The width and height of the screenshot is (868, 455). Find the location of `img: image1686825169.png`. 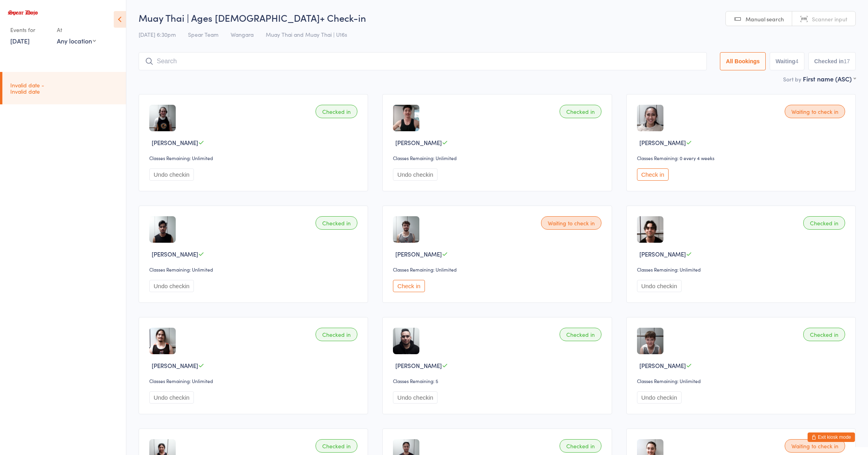

img: image1686825169.png is located at coordinates (650, 117).